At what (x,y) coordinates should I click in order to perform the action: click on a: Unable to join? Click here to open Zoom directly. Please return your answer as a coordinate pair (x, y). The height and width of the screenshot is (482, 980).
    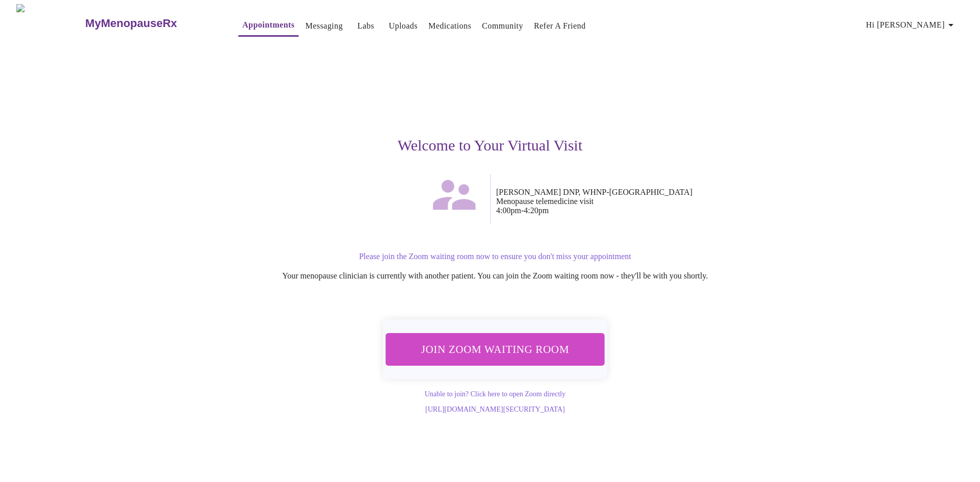
    Looking at the image, I should click on (495, 394).